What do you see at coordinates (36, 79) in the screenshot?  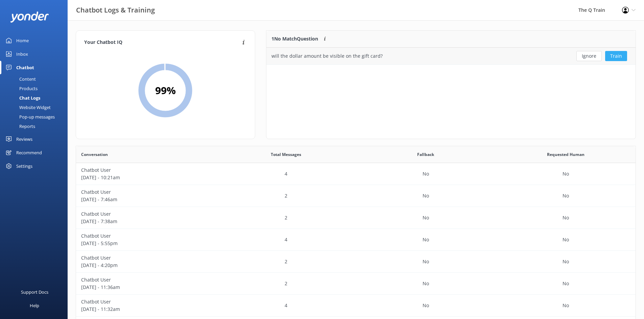 I see `a: Content` at bounding box center [36, 79].